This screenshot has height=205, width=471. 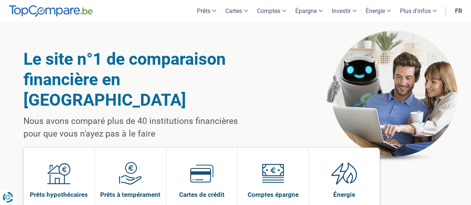 I want to click on span: Énergie, so click(x=344, y=195).